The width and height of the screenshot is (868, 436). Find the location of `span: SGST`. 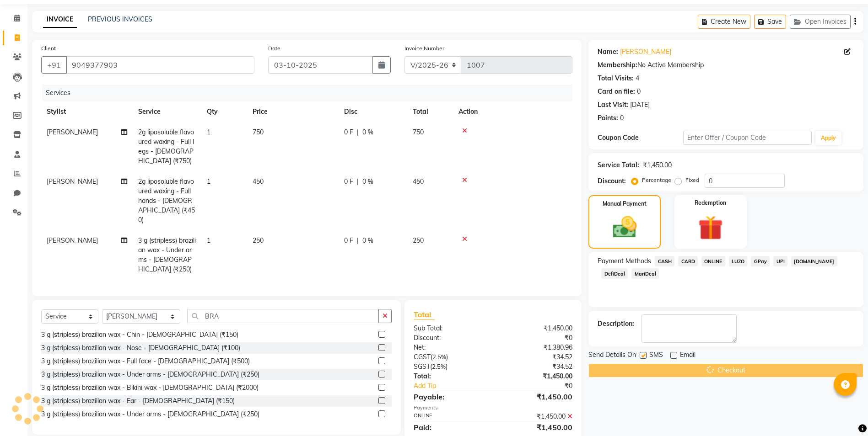

span: SGST is located at coordinates (422, 367).